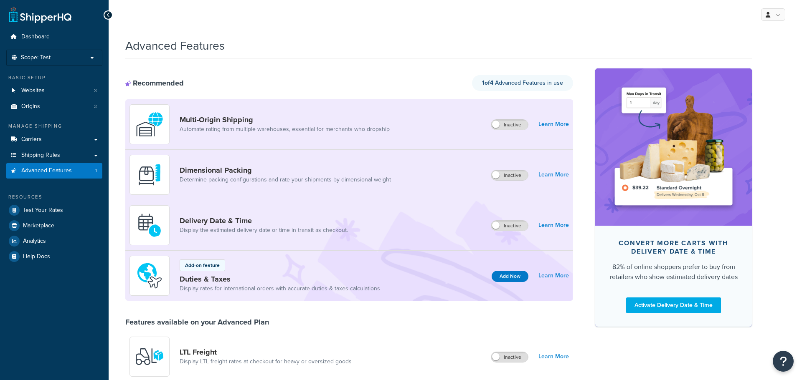 This screenshot has width=802, height=380. Describe the element at coordinates (30, 106) in the screenshot. I see `span: Origins` at that location.